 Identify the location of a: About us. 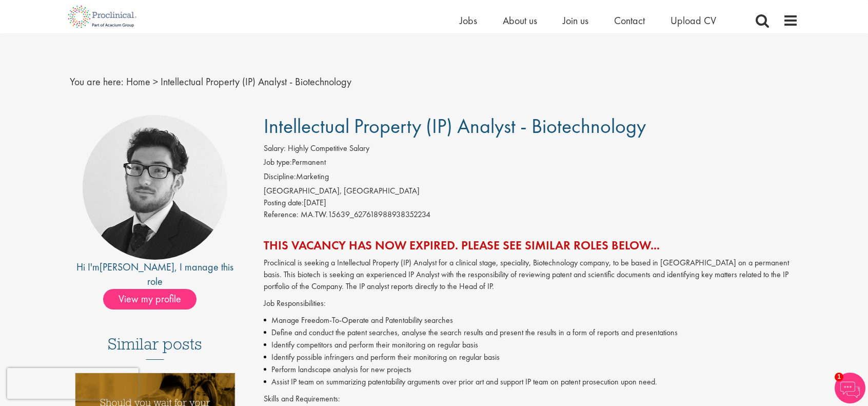
(520, 21).